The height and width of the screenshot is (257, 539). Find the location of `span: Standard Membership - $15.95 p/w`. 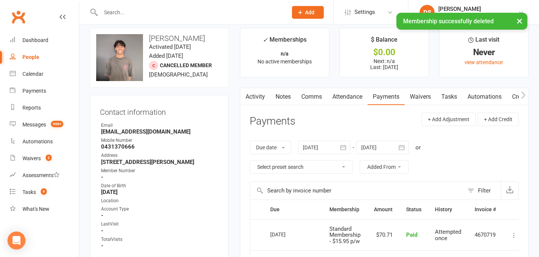

span: Standard Membership - $15.95 p/w is located at coordinates (345, 235).